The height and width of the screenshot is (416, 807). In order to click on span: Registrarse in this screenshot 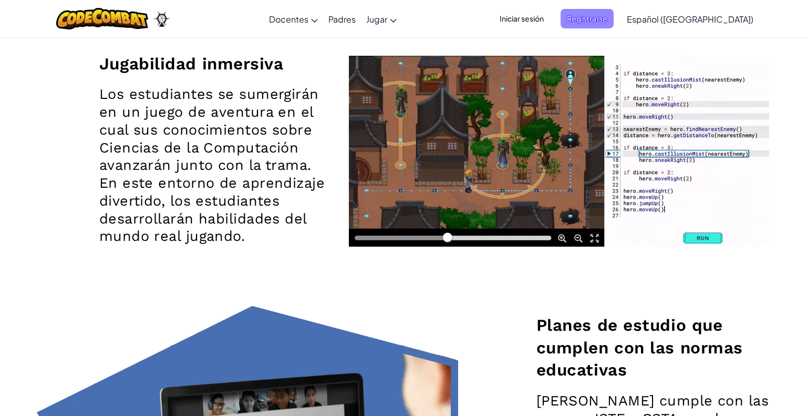, I will do `click(587, 18)`.